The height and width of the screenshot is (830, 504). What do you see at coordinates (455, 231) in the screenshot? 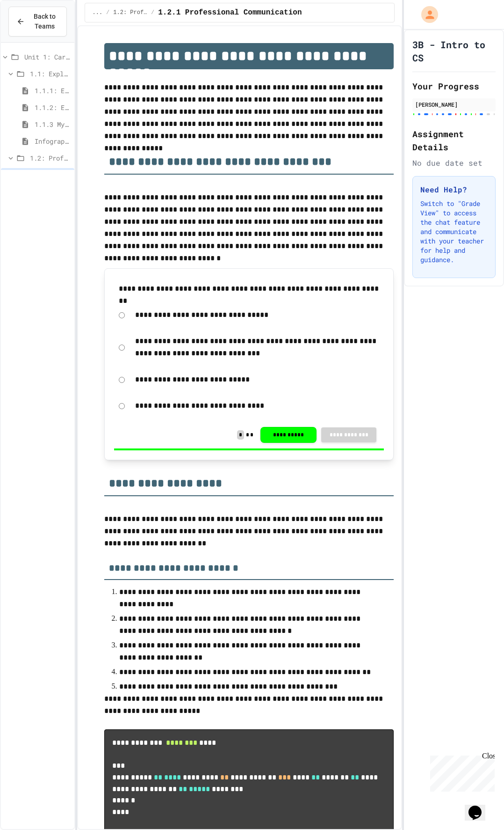
I see `p: Switch to "Grade View" to access the chat feature and communicate with your teacher for help and ...` at bounding box center [455, 231].